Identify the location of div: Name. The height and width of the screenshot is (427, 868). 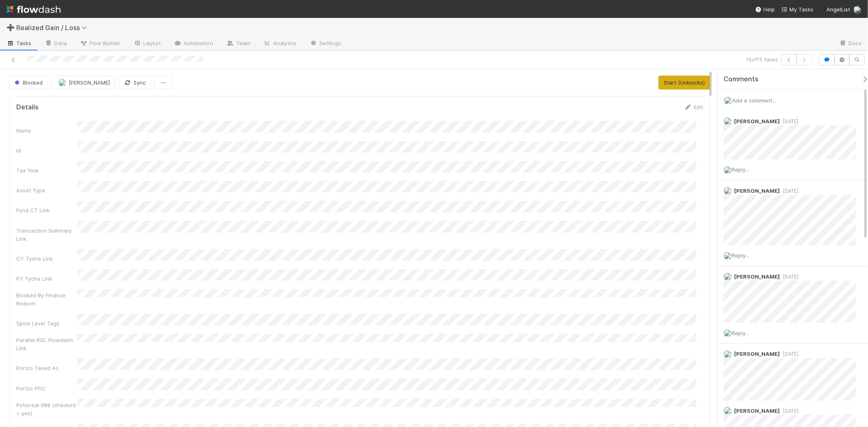
(47, 131).